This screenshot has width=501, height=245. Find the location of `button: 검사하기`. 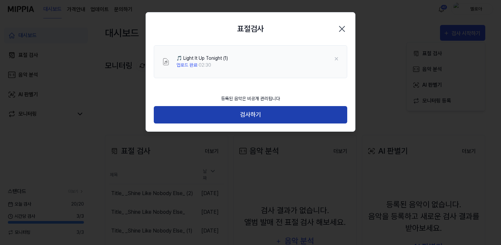

button: 검사하기 is located at coordinates (251, 114).